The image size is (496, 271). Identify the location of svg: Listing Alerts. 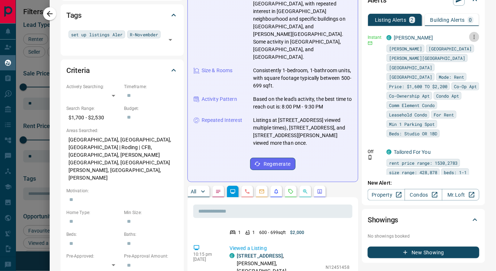
(276, 191).